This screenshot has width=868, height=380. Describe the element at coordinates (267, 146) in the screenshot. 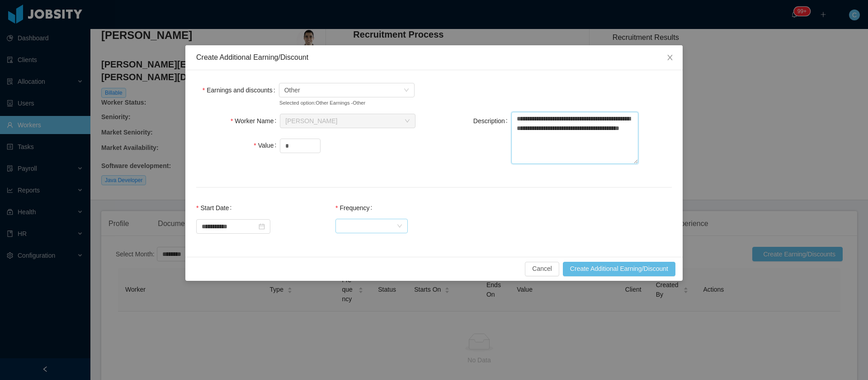

I see `label: Value` at that location.